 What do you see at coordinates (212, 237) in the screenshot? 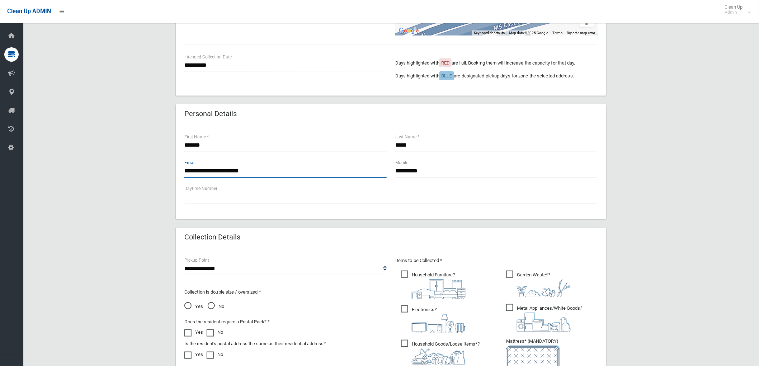
I see `header: Collection Details` at bounding box center [212, 237].